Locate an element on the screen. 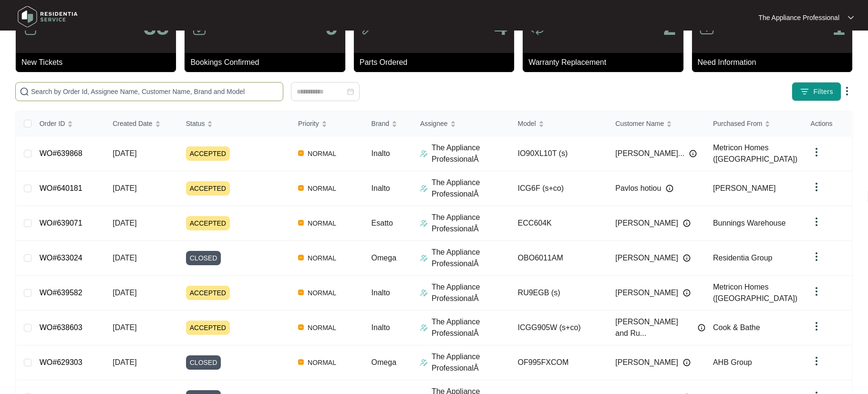 The width and height of the screenshot is (868, 394). span: AHB Group is located at coordinates (733, 362).